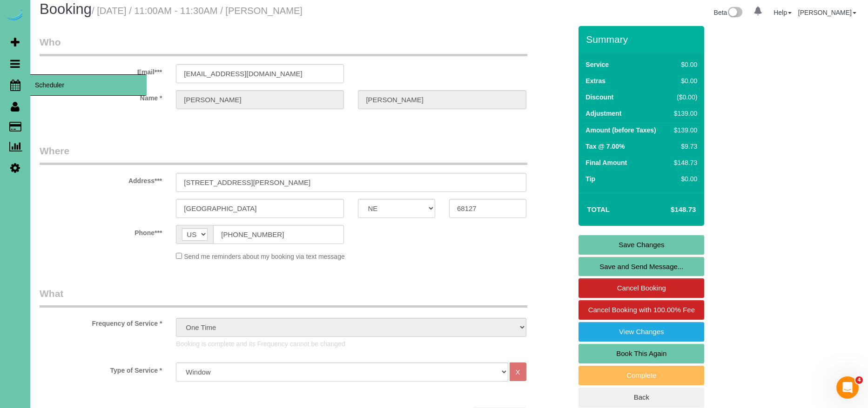 The height and width of the screenshot is (408, 868). What do you see at coordinates (684, 163) in the screenshot?
I see `div: $148.73` at bounding box center [684, 163].